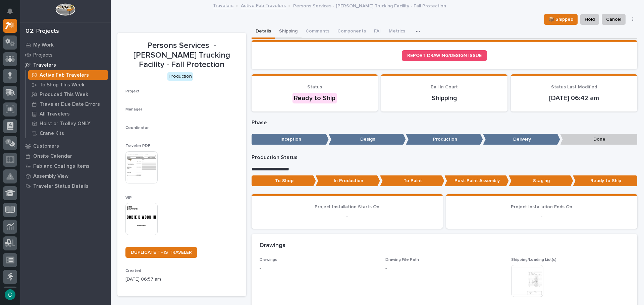  I want to click on a: Traveler Status Details, so click(65, 186).